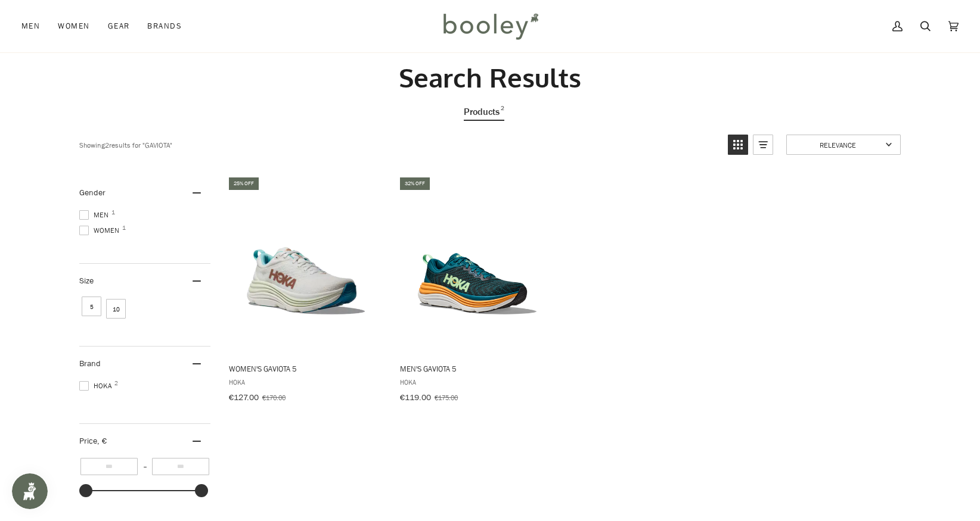  Describe the element at coordinates (86, 281) in the screenshot. I see `span: Size` at that location.